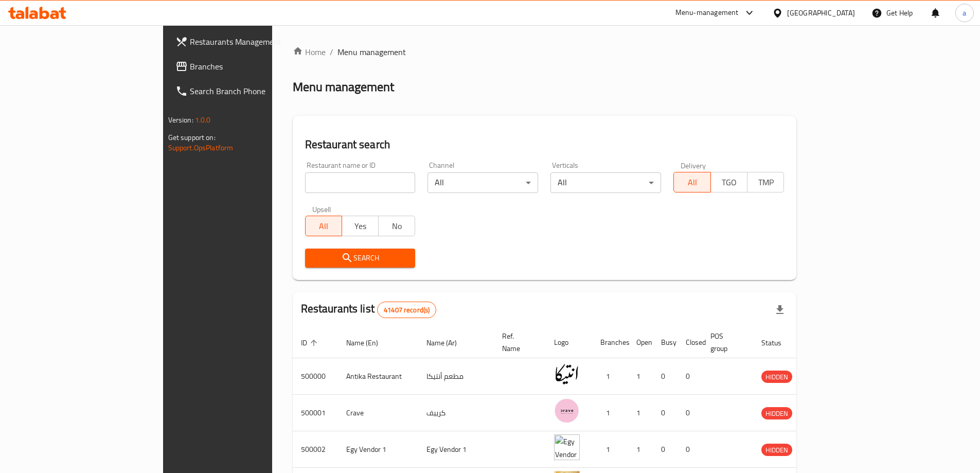 The width and height of the screenshot is (980, 473). What do you see at coordinates (729, 182) in the screenshot?
I see `span: TGO` at bounding box center [729, 182].